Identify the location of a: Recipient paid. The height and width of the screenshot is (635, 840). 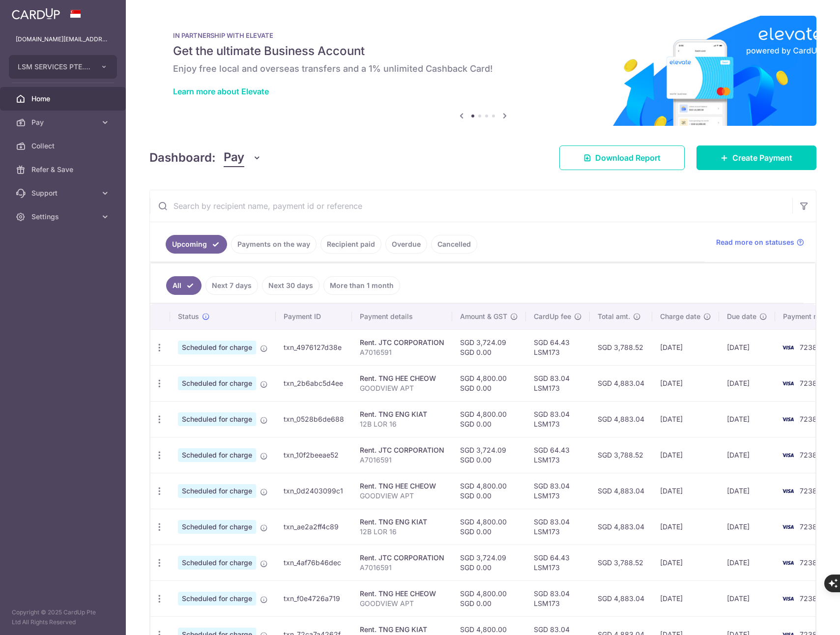
(351, 244).